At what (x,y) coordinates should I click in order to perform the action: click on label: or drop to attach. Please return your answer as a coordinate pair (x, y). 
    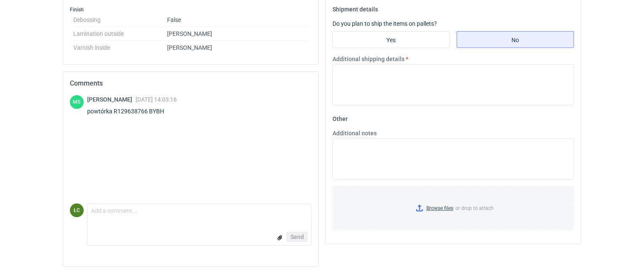
    Looking at the image, I should click on (454, 208).